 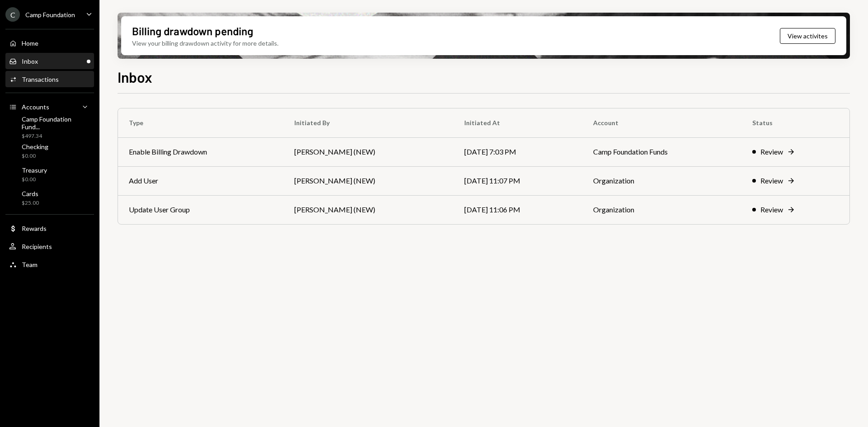 I want to click on h1: Inbox, so click(x=135, y=77).